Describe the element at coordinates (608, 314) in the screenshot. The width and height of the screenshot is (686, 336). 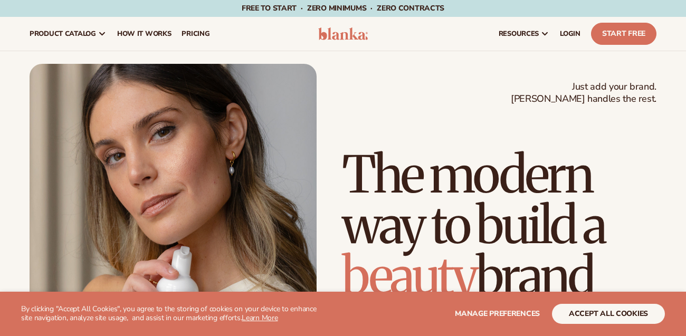
I see `button: accept all cookies` at that location.